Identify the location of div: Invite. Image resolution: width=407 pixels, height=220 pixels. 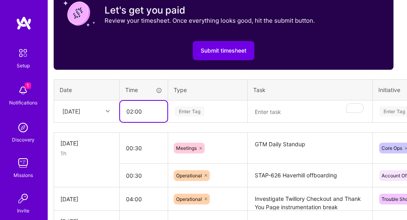
(23, 210).